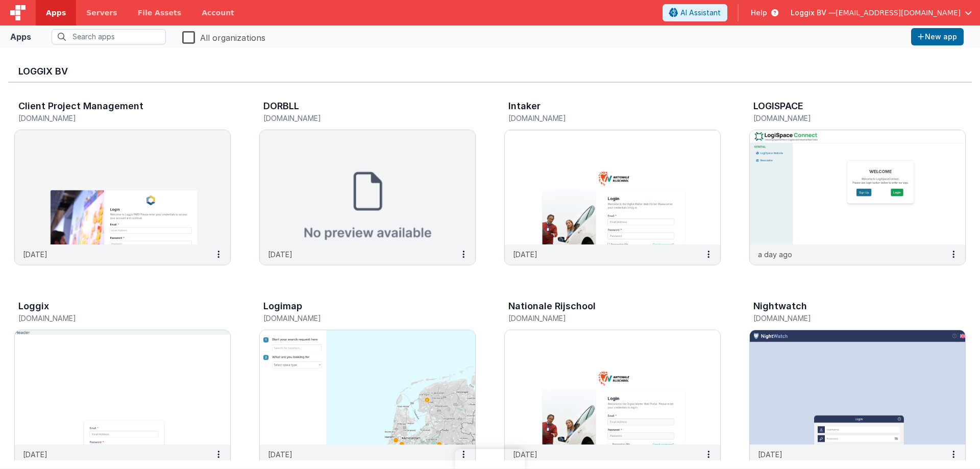 The image size is (980, 469). Describe the element at coordinates (281, 106) in the screenshot. I see `h3: DORBLL` at that location.